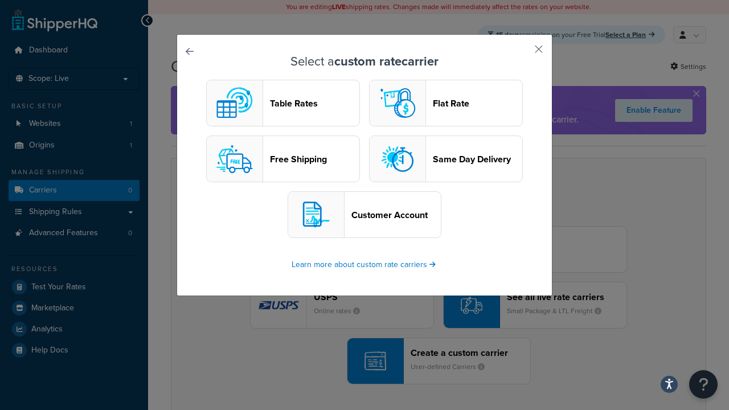 The width and height of the screenshot is (729, 410). Describe the element at coordinates (396, 215) in the screenshot. I see `header: Customer Account` at that location.